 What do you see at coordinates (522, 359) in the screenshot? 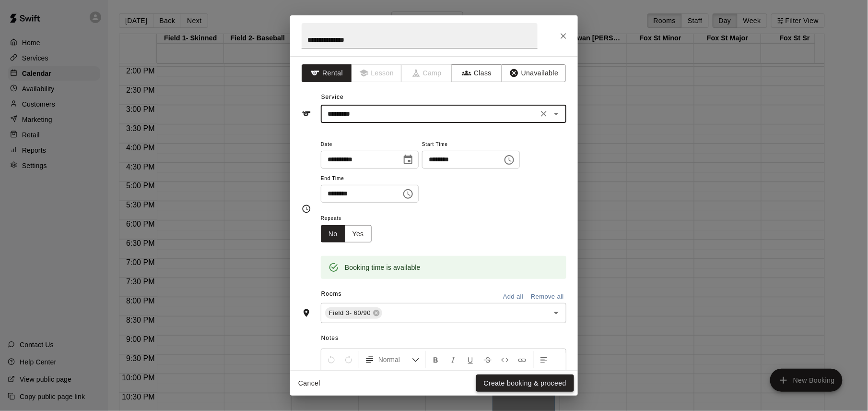
I see `button: Insert Link` at bounding box center [522, 359].